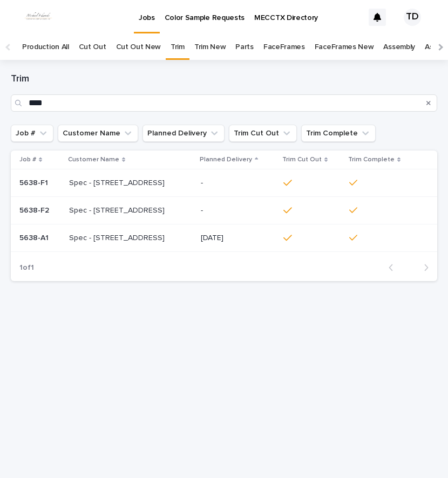  I want to click on a: Assembly, so click(399, 47).